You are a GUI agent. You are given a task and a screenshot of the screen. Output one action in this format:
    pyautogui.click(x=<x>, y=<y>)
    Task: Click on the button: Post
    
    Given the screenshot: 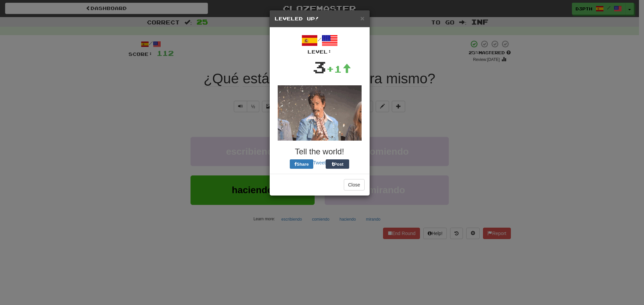 What is the action you would take?
    pyautogui.click(x=337, y=164)
    